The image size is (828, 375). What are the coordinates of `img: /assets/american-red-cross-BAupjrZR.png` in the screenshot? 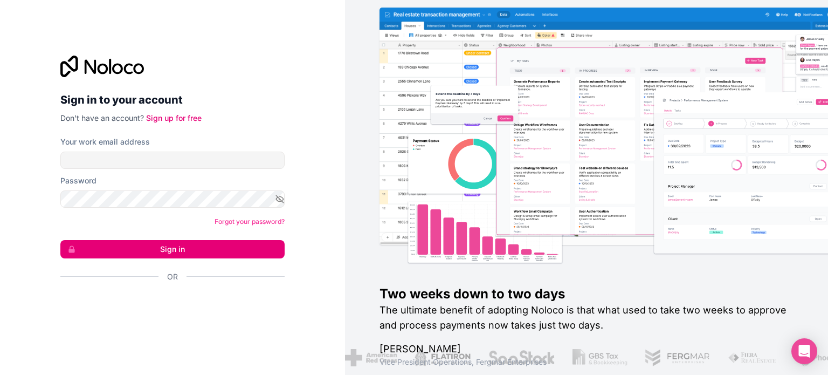 It's located at (368, 358).